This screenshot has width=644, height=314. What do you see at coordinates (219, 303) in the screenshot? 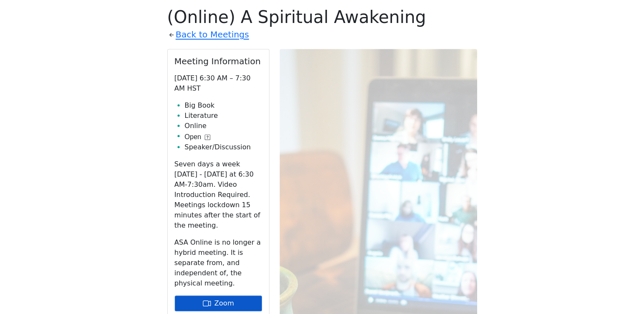
I see `a: Zoom` at bounding box center [219, 303].